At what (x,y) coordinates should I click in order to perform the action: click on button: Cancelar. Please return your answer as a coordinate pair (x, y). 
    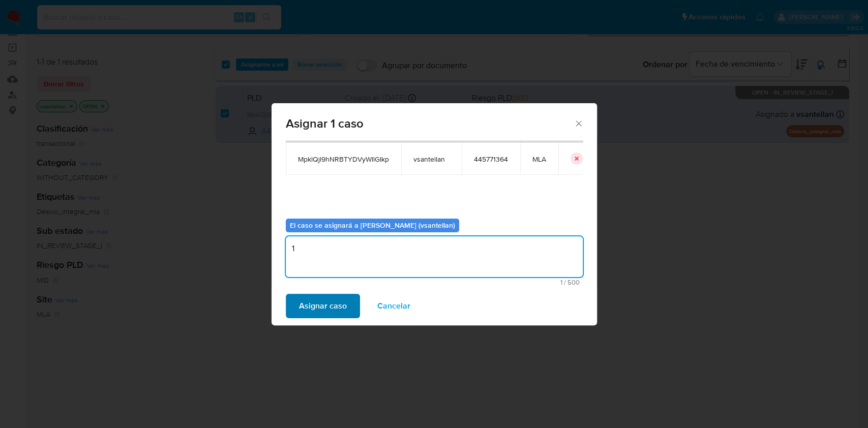
    Looking at the image, I should click on (394, 306).